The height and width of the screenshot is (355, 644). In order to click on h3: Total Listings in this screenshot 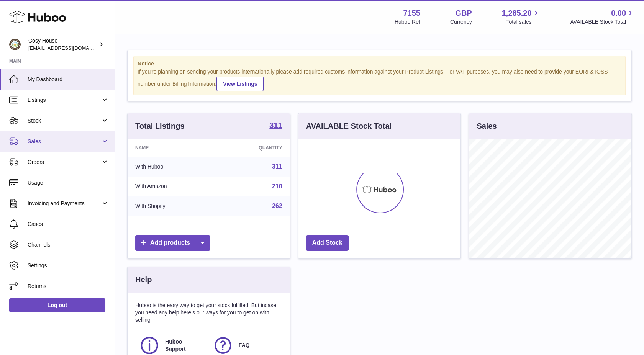, I will do `click(160, 126)`.